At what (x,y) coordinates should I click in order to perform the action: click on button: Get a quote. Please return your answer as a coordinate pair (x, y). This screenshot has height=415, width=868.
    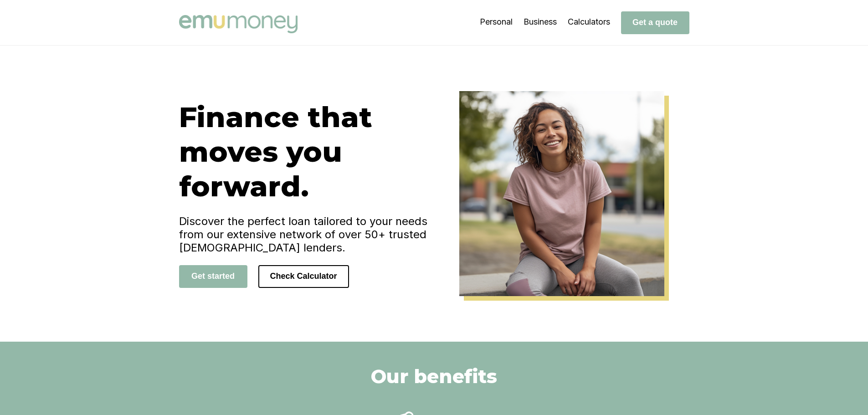
    Looking at the image, I should click on (655, 23).